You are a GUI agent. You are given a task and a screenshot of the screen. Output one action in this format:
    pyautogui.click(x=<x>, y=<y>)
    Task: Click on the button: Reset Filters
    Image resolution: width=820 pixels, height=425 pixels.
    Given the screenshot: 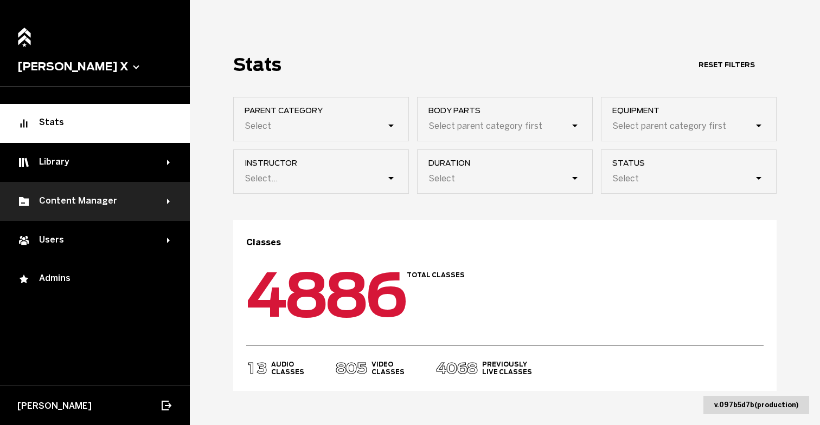 What is the action you would take?
    pyautogui.click(x=726, y=65)
    